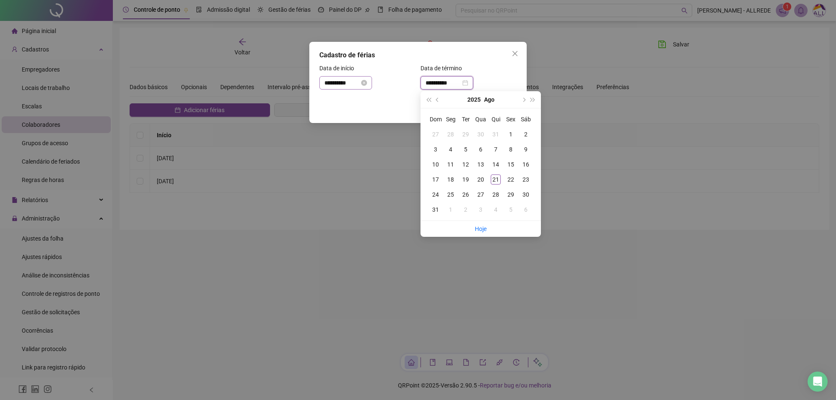 Image resolution: width=836 pixels, height=400 pixels. I want to click on td: 2025-08-06, so click(481, 149).